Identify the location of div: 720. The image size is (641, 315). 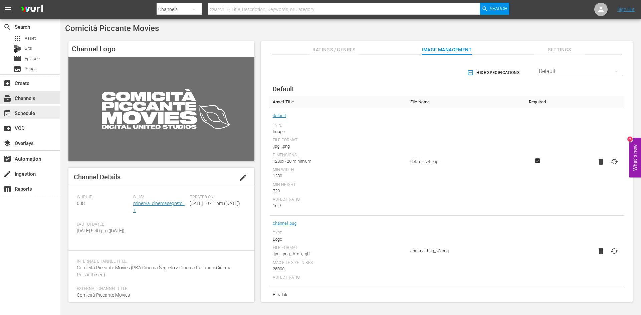
(338, 191).